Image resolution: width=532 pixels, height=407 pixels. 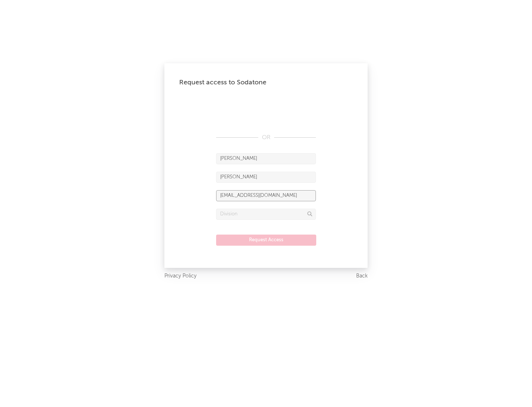 I want to click on a: Back, so click(x=362, y=276).